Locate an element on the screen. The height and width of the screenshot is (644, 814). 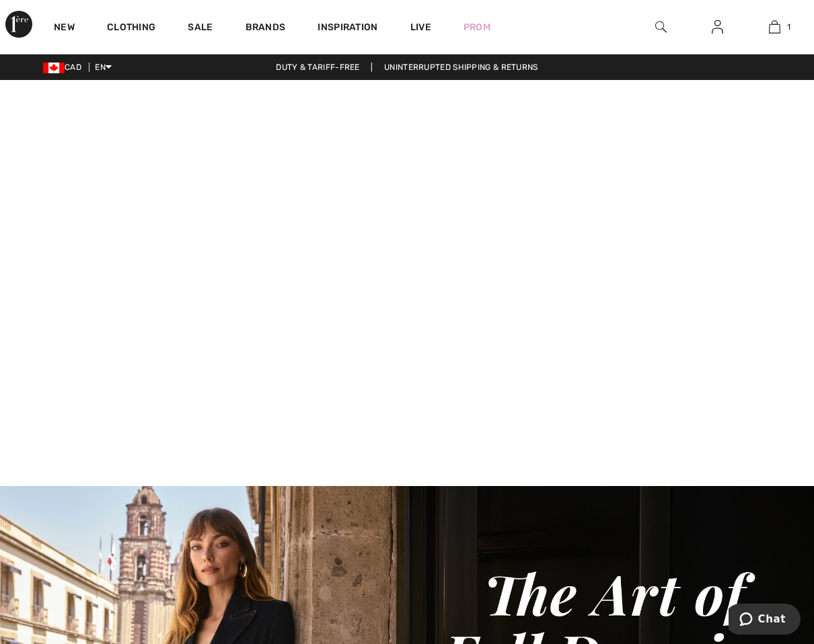
a: Prom is located at coordinates (477, 27).